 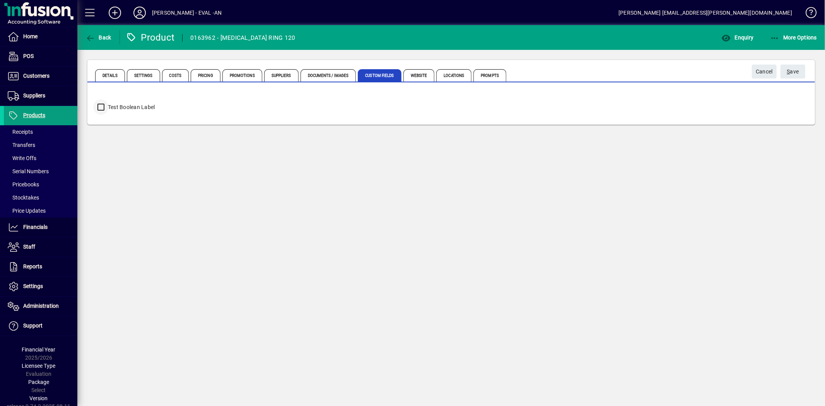 What do you see at coordinates (379, 75) in the screenshot?
I see `span: Custom Fields` at bounding box center [379, 75].